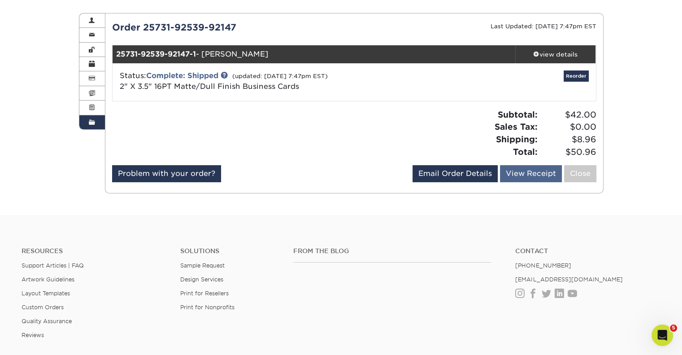 Image resolution: width=682 pixels, height=355 pixels. Describe the element at coordinates (588, 251) in the screenshot. I see `a: Contact` at that location.